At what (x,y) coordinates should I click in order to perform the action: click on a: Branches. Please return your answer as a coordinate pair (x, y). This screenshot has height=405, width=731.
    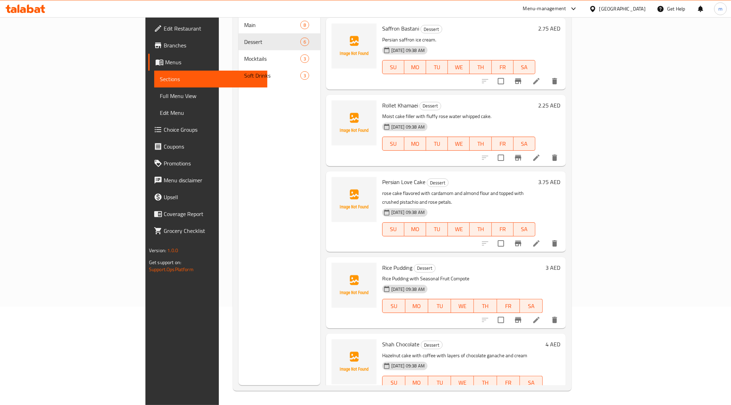
    Looking at the image, I should click on (208, 45).